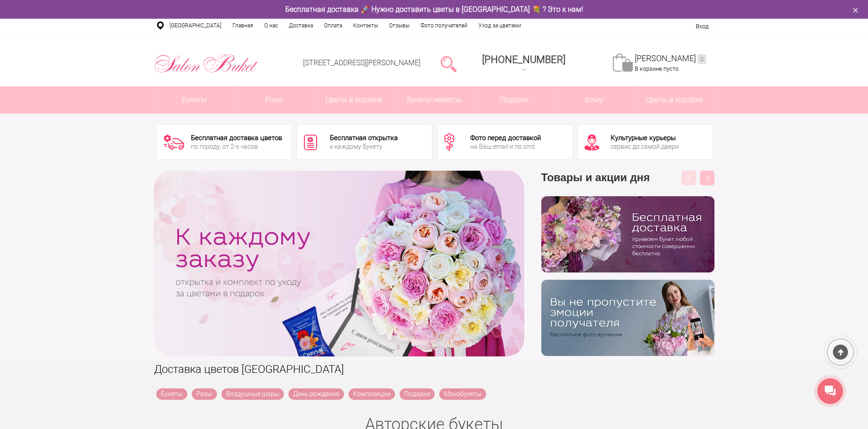  I want to click on div: Бесплатная открытка, so click(364, 138).